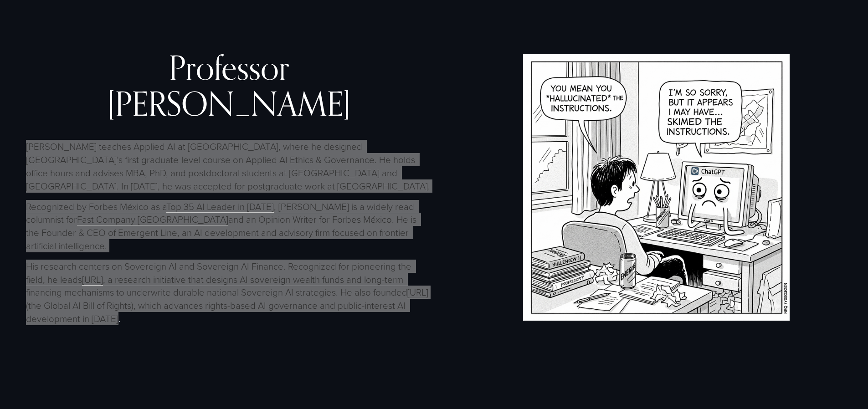 The width and height of the screenshot is (868, 409). What do you see at coordinates (229, 293) in the screenshot?
I see `p: His research centers on Sovereign AI and Sovereign AI Finance. Recognized for pioneering the fiel...` at bounding box center [229, 293].